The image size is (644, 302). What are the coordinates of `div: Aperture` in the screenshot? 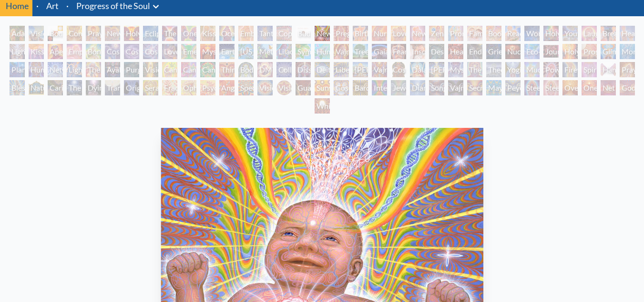 It's located at (56, 51).